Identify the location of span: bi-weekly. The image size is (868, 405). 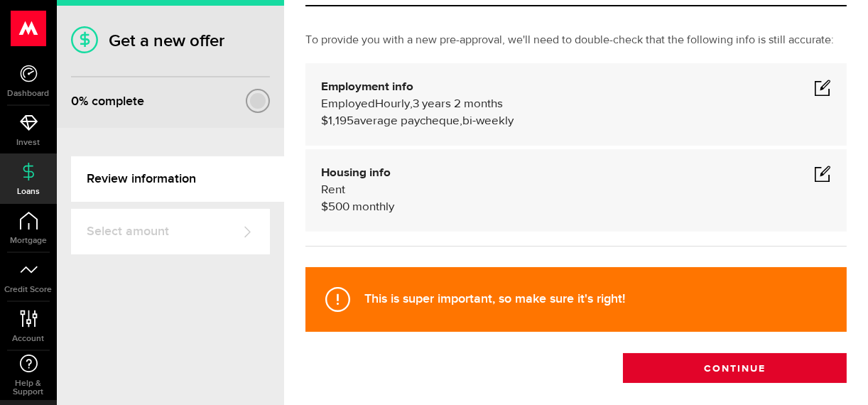
(488, 121).